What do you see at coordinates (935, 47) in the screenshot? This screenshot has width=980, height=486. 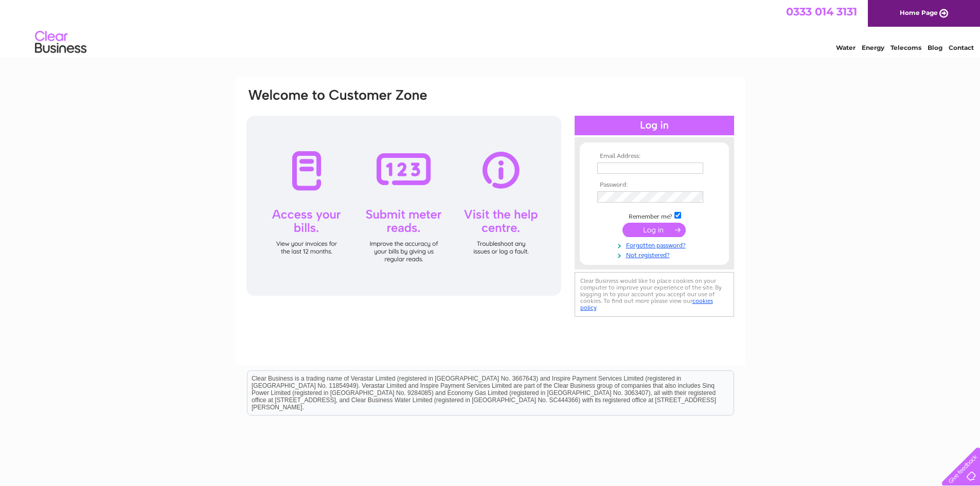 I see `a: Blog` at bounding box center [935, 47].